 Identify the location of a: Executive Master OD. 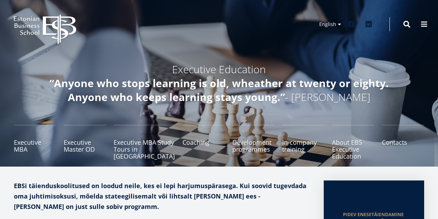
(85, 142).